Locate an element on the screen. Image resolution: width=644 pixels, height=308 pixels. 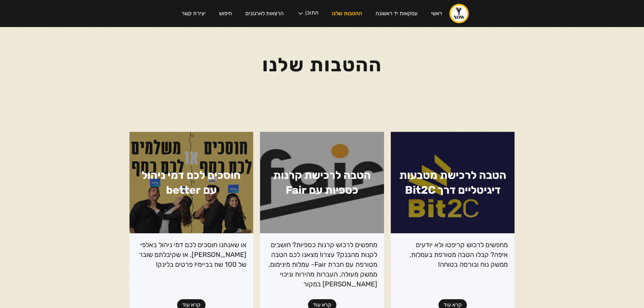
p: מחפשים לרכוש קריפטו ולא יודעים איפה? קבלו הטבה מטורפת בעמלות, ממשק נוח ובורסה בטוחה! is located at coordinates (452, 255).